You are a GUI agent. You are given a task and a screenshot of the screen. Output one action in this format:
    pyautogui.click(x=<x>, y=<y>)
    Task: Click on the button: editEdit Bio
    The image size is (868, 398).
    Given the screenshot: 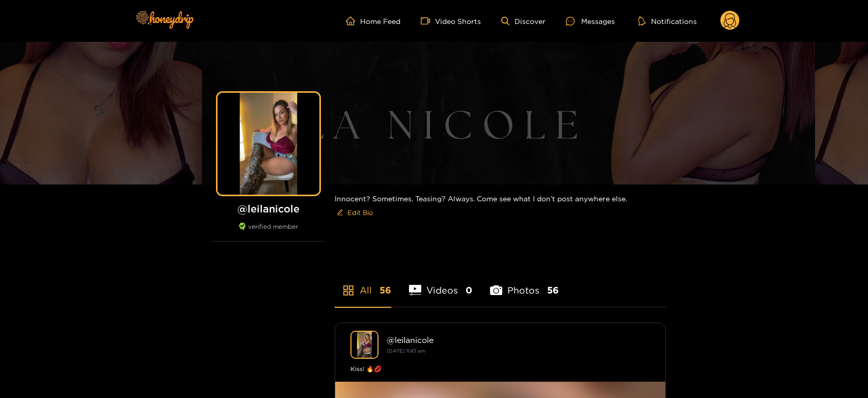 What is the action you would take?
    pyautogui.click(x=354, y=212)
    